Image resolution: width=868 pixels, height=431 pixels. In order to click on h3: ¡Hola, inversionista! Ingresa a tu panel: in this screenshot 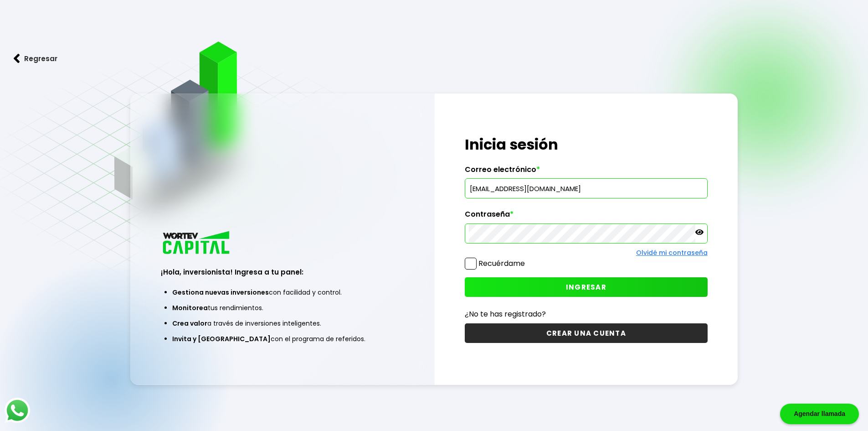, I will do `click(282, 272)`.